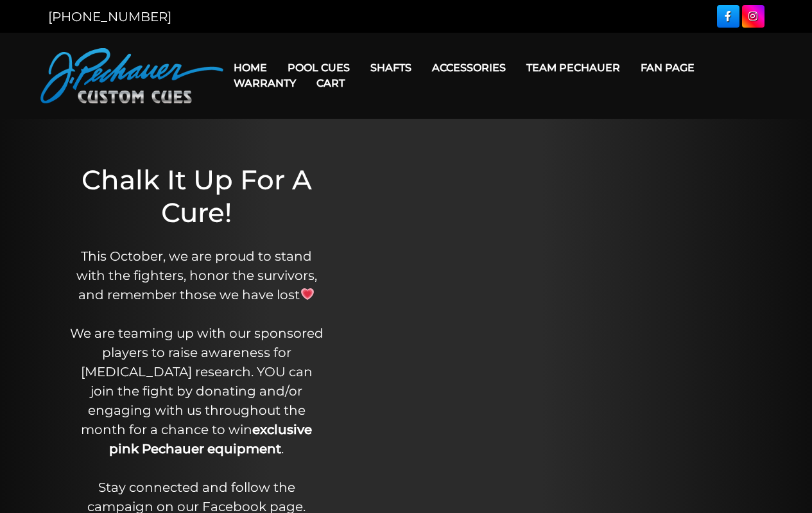 The width and height of the screenshot is (812, 513). I want to click on a: Team Pechauer, so click(573, 68).